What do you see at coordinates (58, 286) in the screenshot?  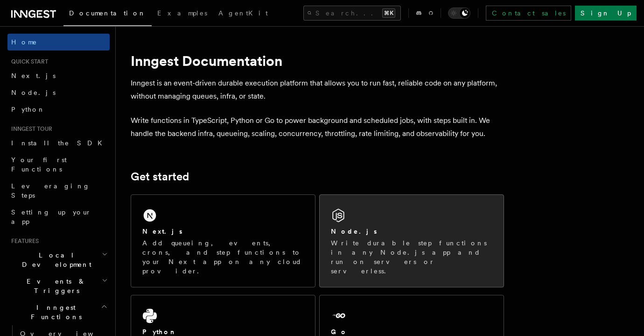 I see `button: Events & Triggers` at bounding box center [58, 286].